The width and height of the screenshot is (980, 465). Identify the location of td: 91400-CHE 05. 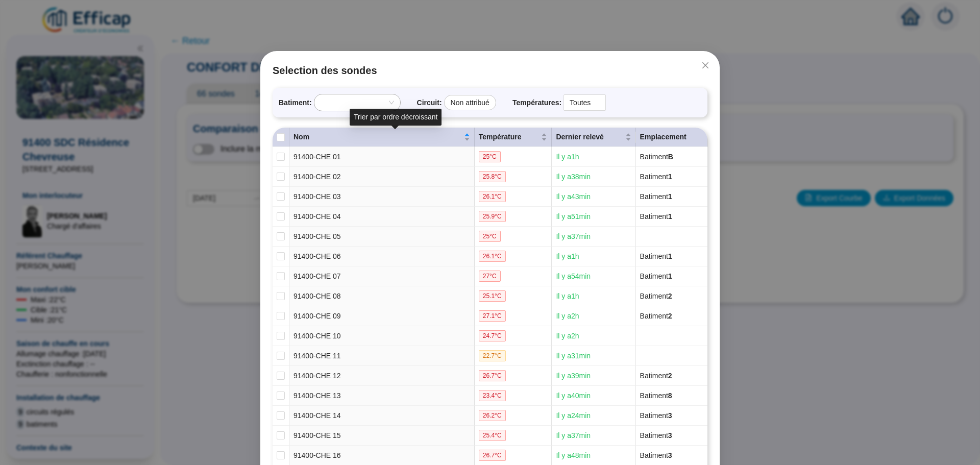
(382, 236).